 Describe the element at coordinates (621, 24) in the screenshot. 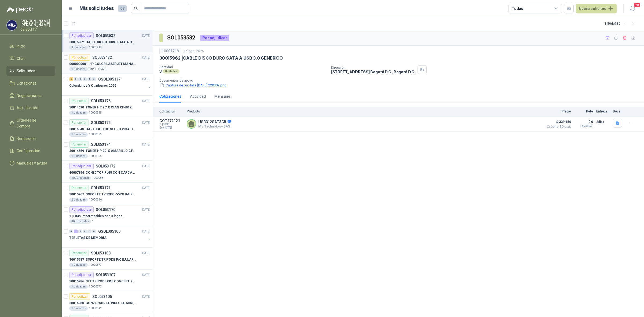

I see `div: 1 - 50 de 186` at that location.